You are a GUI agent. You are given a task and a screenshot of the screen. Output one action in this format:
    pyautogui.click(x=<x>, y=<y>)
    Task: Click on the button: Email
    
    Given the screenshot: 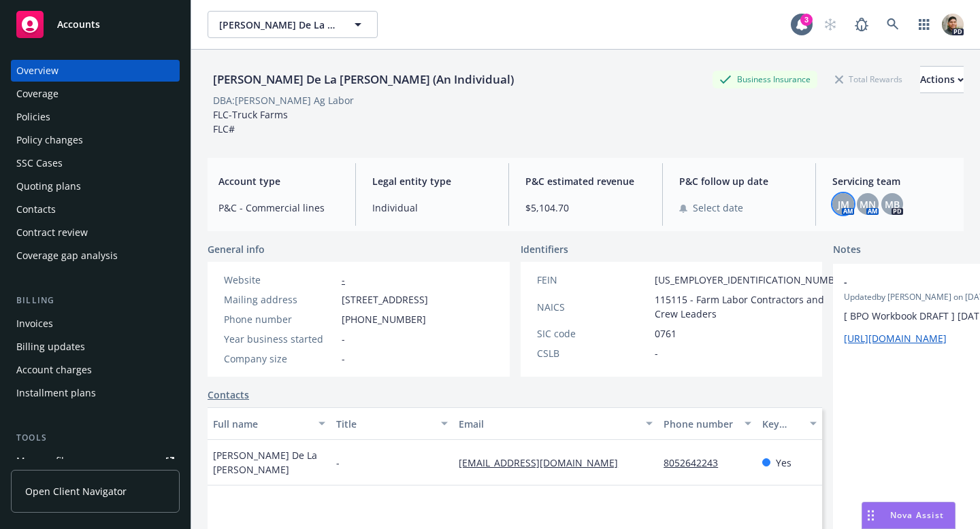 What is the action you would take?
    pyautogui.click(x=555, y=423)
    